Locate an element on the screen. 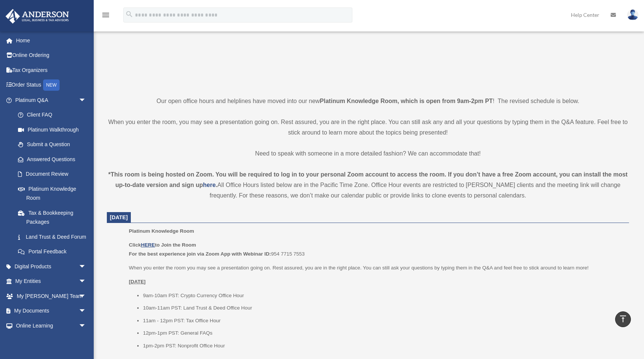 Image resolution: width=644 pixels, height=359 pixels. a: vertical_align_top is located at coordinates (623, 320).